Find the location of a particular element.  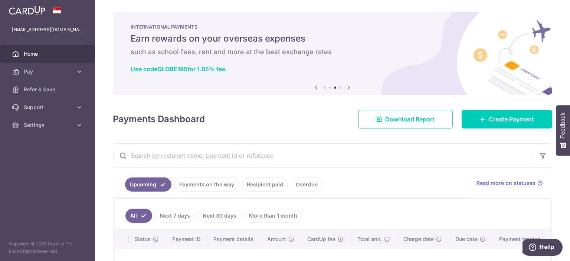

span: Charge date is located at coordinates (419, 239).